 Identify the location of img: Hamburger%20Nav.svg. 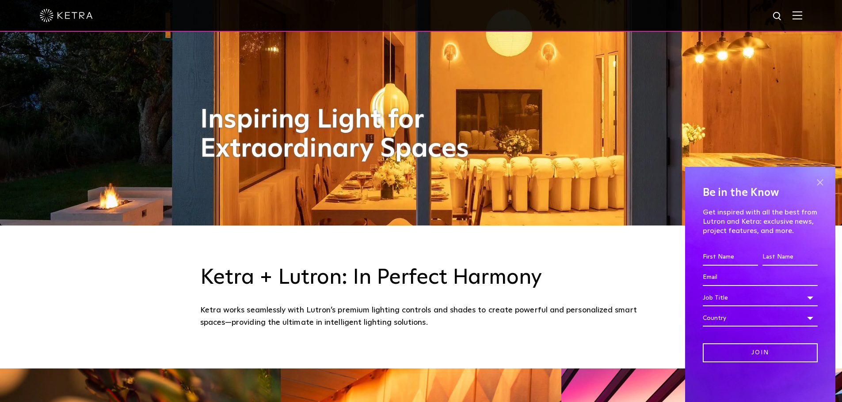
(797, 15).